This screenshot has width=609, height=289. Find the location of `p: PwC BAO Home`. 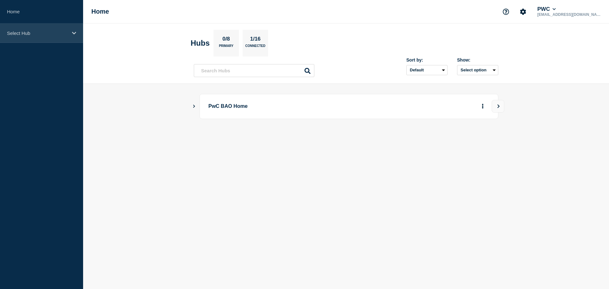

p: PwC BAO Home is located at coordinates (296, 106).